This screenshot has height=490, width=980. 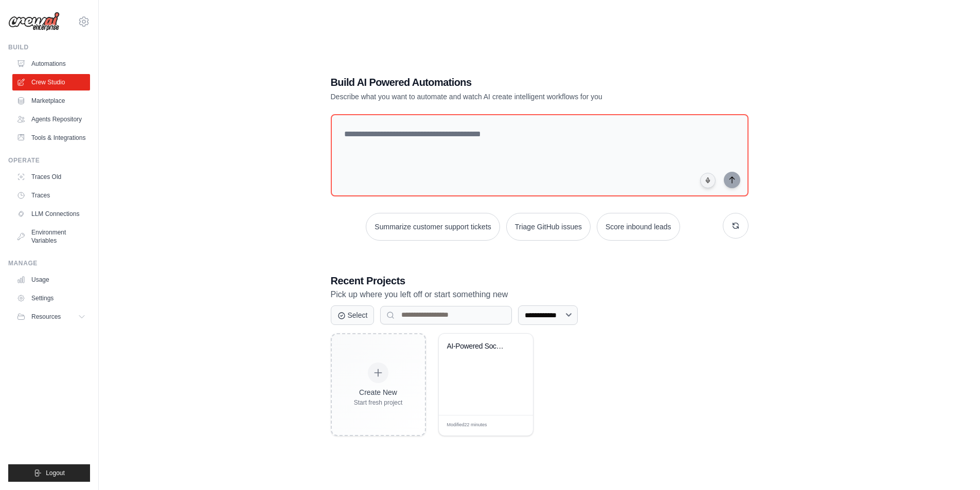 I want to click on img: Logo, so click(x=34, y=21).